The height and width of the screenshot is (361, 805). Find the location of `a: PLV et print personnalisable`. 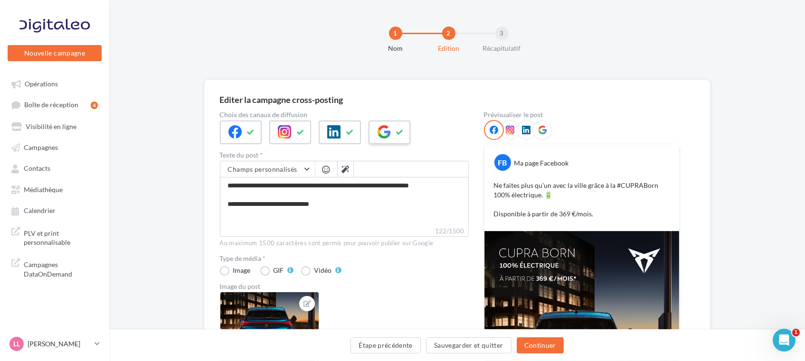

a: PLV et print personnalisable is located at coordinates (55, 237).